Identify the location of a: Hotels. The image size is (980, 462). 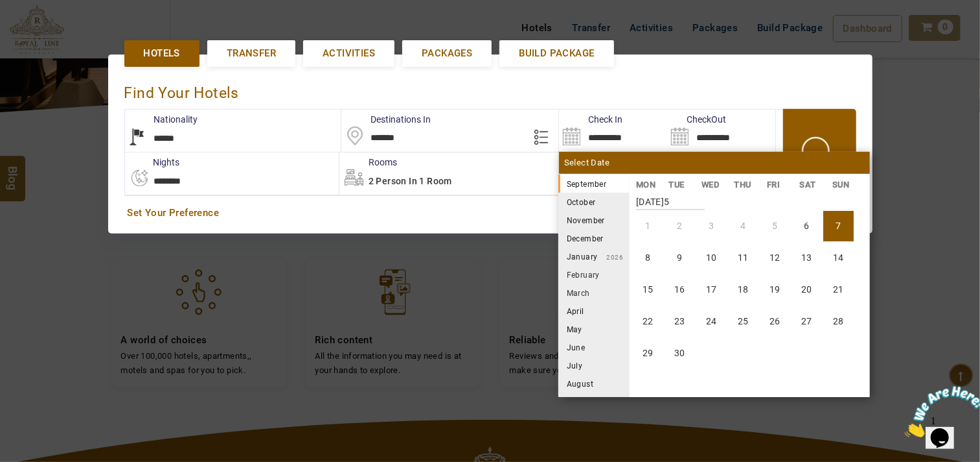
(162, 53).